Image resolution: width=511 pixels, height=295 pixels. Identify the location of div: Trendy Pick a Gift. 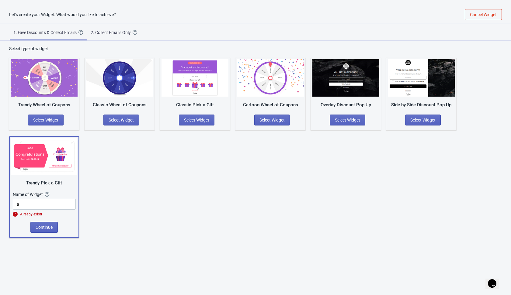
(44, 183).